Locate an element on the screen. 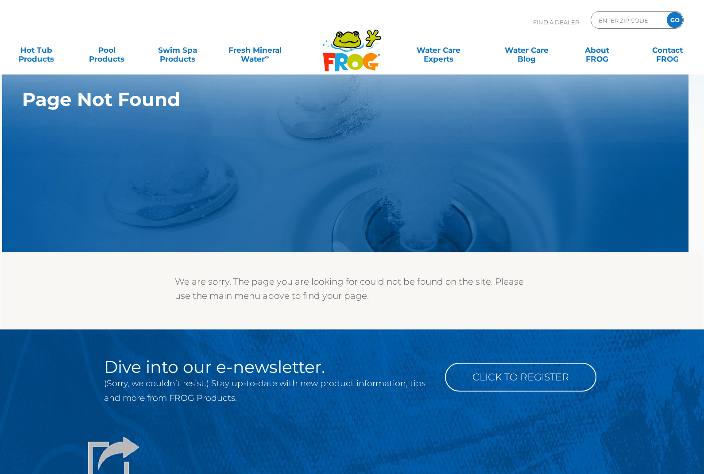  a: Hot TubProducts is located at coordinates (36, 50).